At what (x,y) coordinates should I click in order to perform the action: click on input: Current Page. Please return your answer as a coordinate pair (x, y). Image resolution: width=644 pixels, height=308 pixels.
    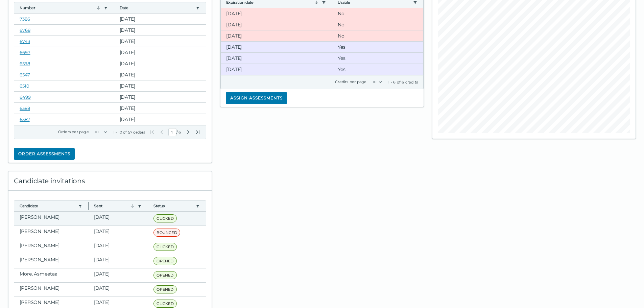
    Looking at the image, I should click on (173, 132).